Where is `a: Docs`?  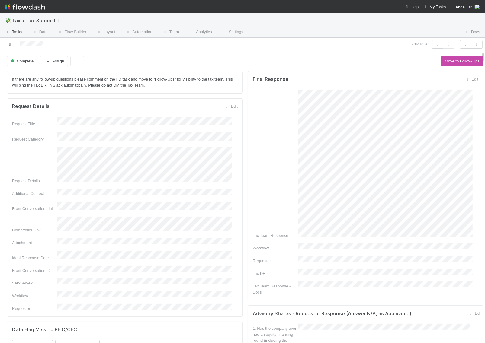 a: Docs is located at coordinates (472, 33).